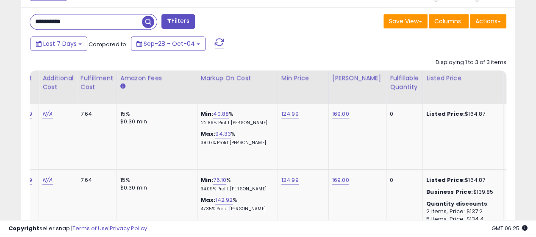 The height and width of the screenshot is (237, 536). I want to click on div: Cost, so click(26, 78).